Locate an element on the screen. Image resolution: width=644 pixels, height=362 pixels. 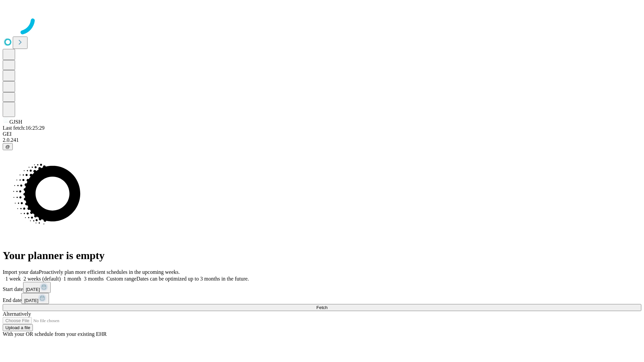
span: 3 months is located at coordinates (93, 279).